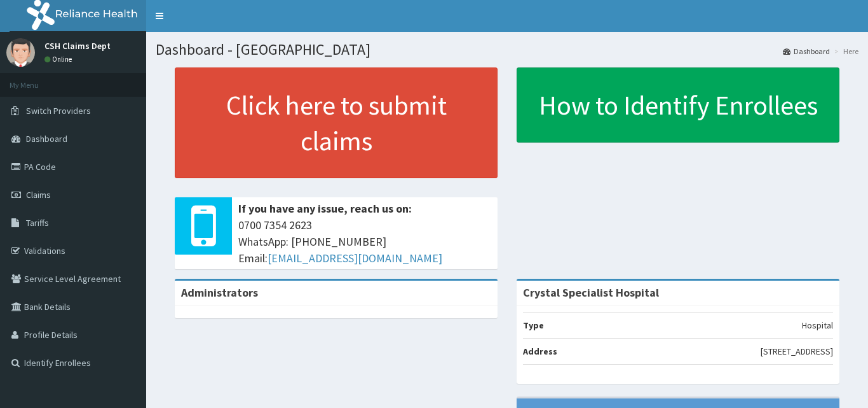 The height and width of the screenshot is (408, 868). Describe the element at coordinates (59, 59) in the screenshot. I see `a: Online` at that location.